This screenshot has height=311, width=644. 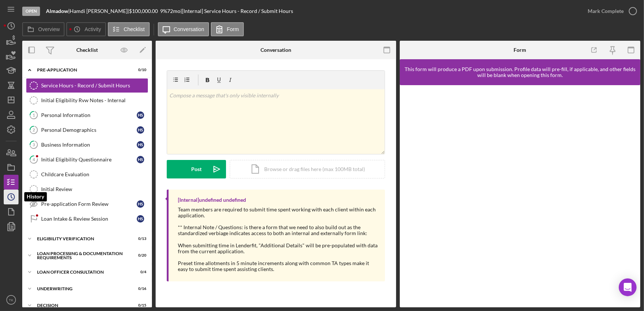 I want to click on div: Loan Intake & Review Session, so click(x=89, y=219).